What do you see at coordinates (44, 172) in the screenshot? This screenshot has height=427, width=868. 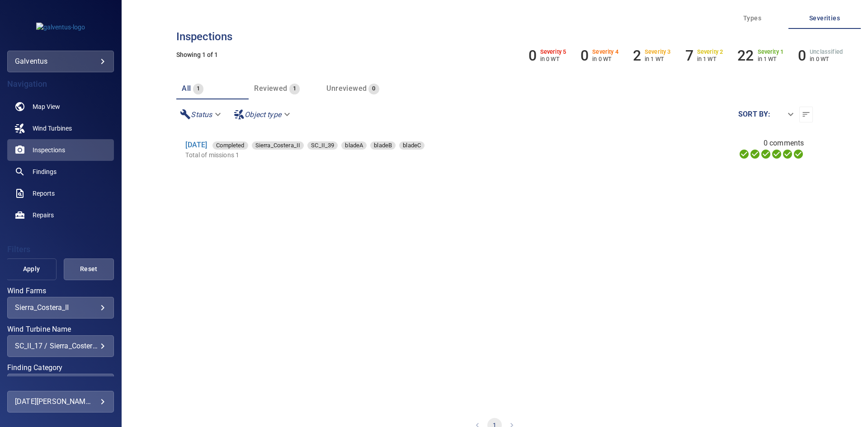 I see `span: Findings` at bounding box center [44, 172].